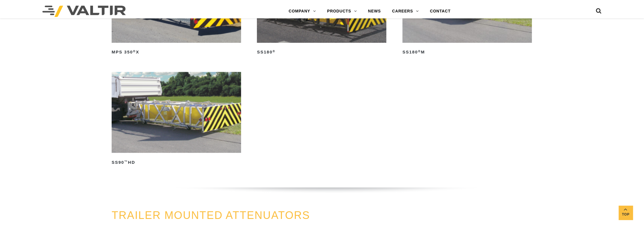 The image size is (644, 226). Describe the element at coordinates (176, 162) in the screenshot. I see `h2: SS90 HD` at that location.